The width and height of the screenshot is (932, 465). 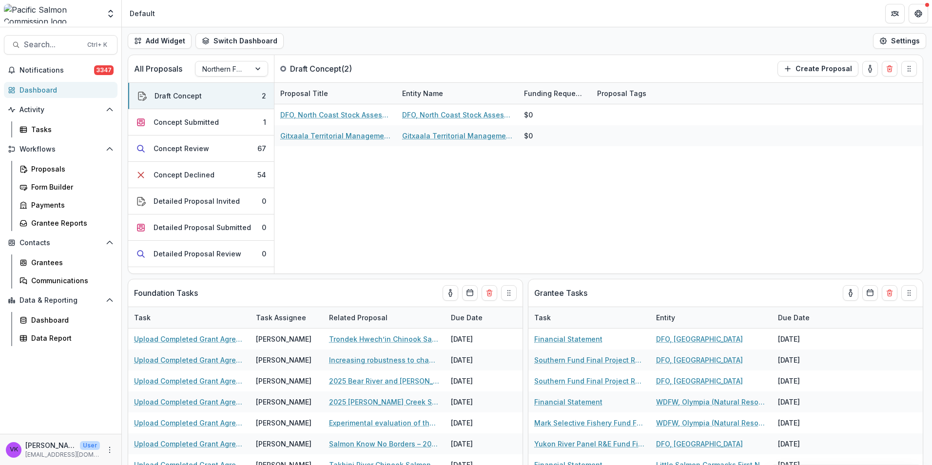 I want to click on span: Search..., so click(x=53, y=44).